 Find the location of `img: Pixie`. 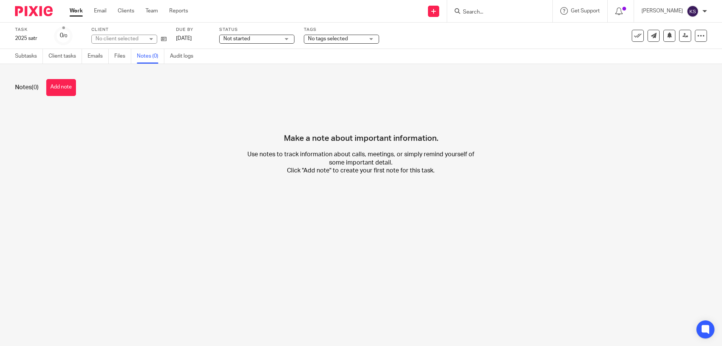

img: Pixie is located at coordinates (34, 11).